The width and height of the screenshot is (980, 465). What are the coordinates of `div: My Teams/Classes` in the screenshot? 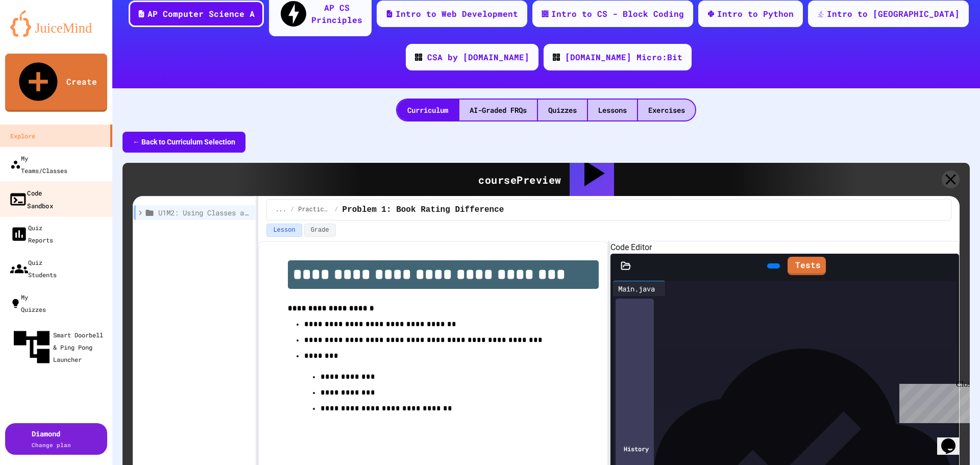 It's located at (39, 164).